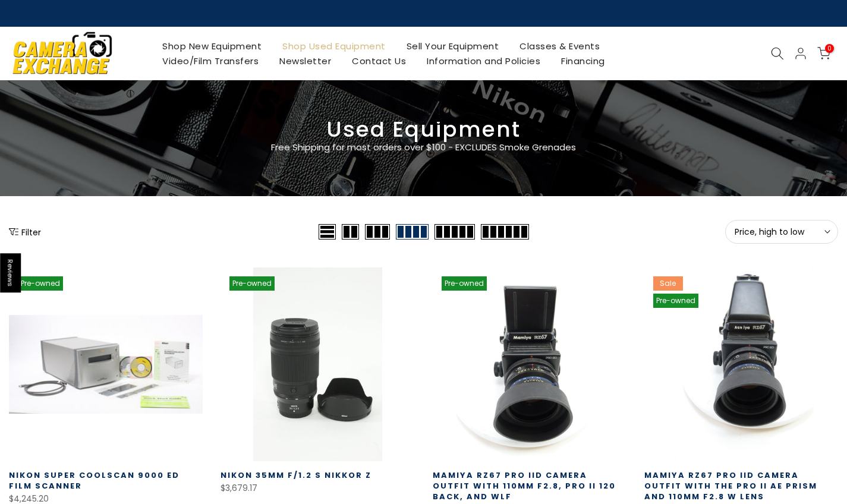 The height and width of the screenshot is (504, 847). Describe the element at coordinates (210, 61) in the screenshot. I see `a: Video/Film Transfers` at that location.